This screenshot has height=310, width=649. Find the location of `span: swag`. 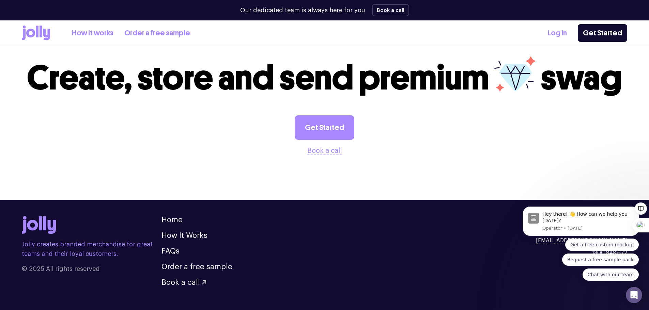

span: swag is located at coordinates (581, 78).